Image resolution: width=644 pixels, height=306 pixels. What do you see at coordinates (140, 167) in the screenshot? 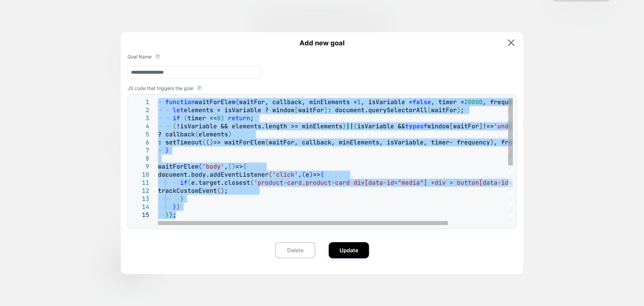
I see `div: 9` at bounding box center [140, 167].